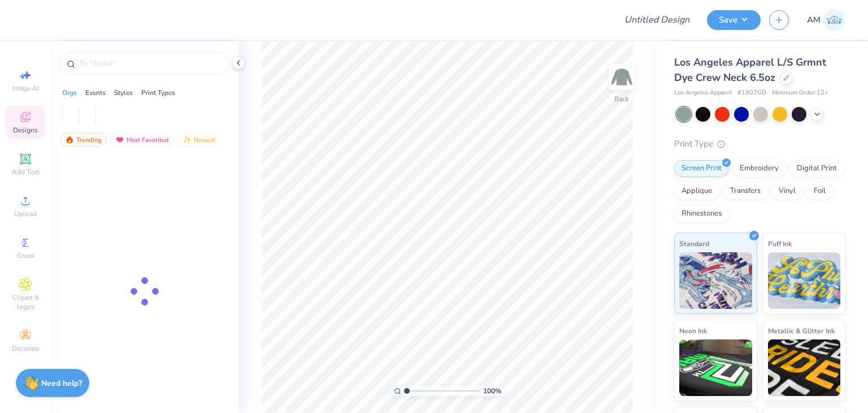  Describe the element at coordinates (123, 93) in the screenshot. I see `div: Styles` at that location.